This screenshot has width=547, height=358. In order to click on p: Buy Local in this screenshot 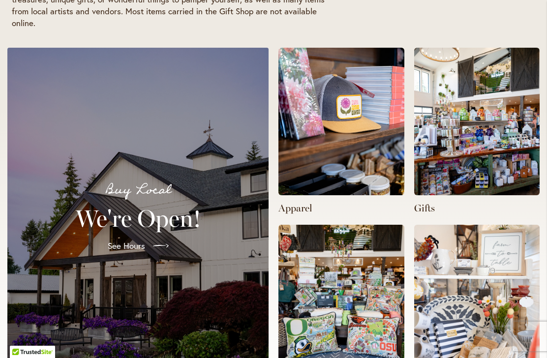, I will do `click(138, 191)`.